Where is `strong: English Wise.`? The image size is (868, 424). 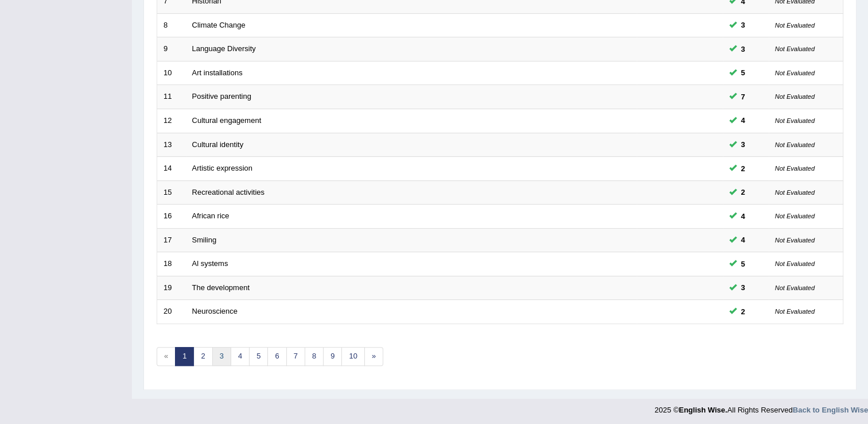 strong: English Wise. is located at coordinates (703, 410).